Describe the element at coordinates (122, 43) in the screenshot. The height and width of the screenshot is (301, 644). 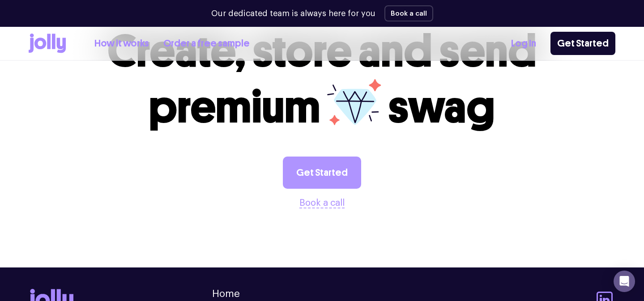
I see `a: How it works` at that location.